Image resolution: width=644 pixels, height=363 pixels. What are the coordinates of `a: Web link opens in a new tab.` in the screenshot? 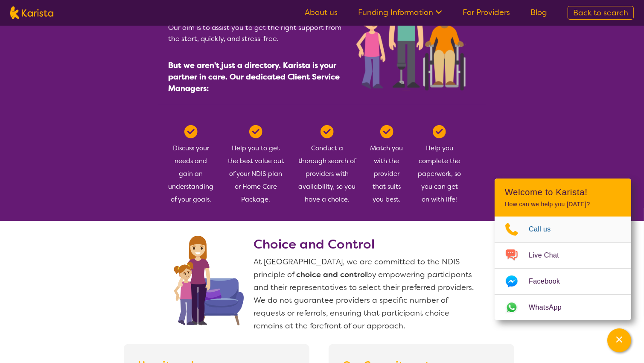 It's located at (563, 307).